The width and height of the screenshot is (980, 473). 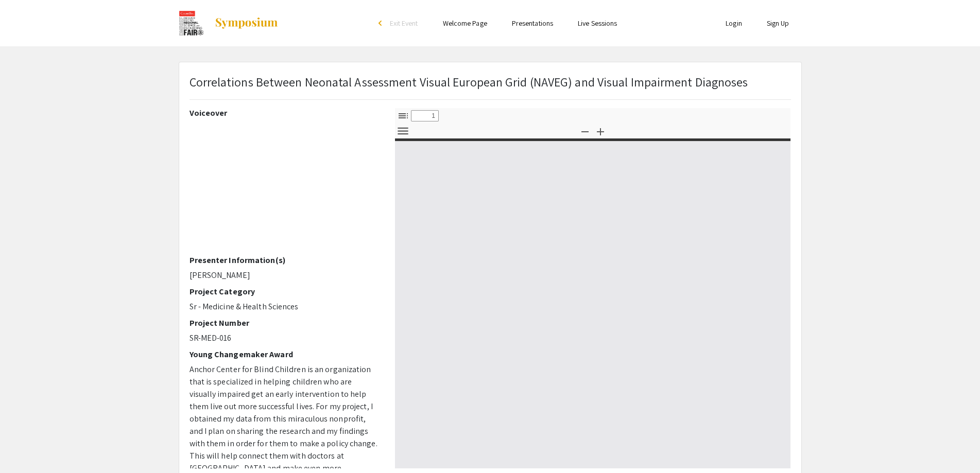 I want to click on h2: Presenter Information(s), so click(x=284, y=260).